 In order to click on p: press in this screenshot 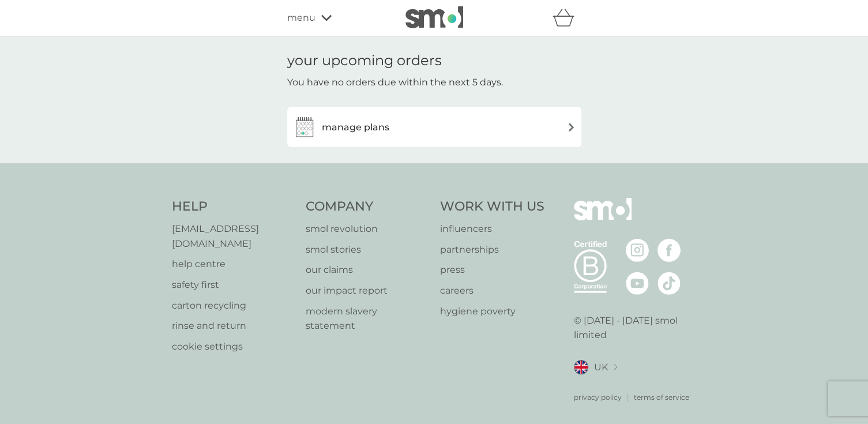, I will do `click(491, 270)`.